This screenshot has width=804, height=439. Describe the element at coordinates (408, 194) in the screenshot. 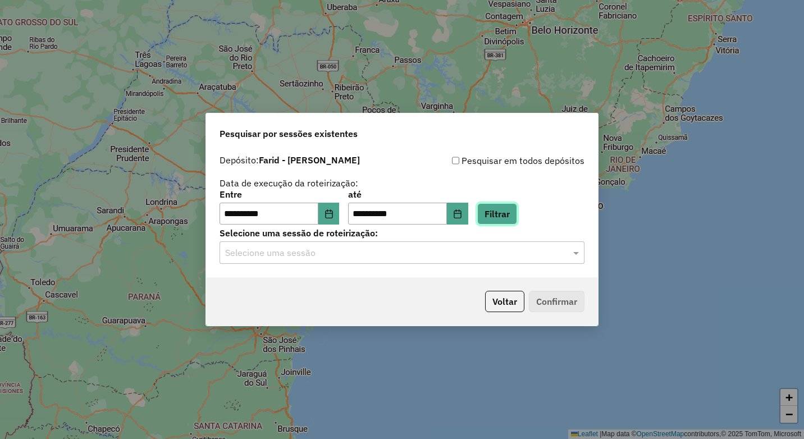

I see `label: até` at that location.